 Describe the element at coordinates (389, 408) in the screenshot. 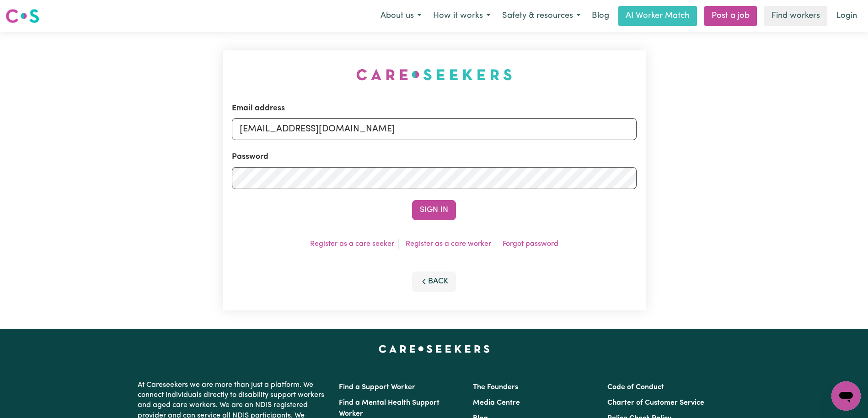

I see `a: Find a Mental Health Support Worker` at that location.